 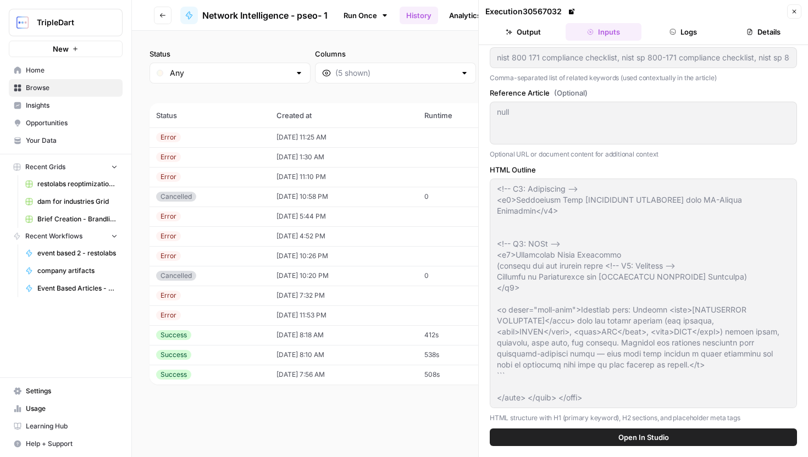 I want to click on button: Output, so click(x=523, y=32).